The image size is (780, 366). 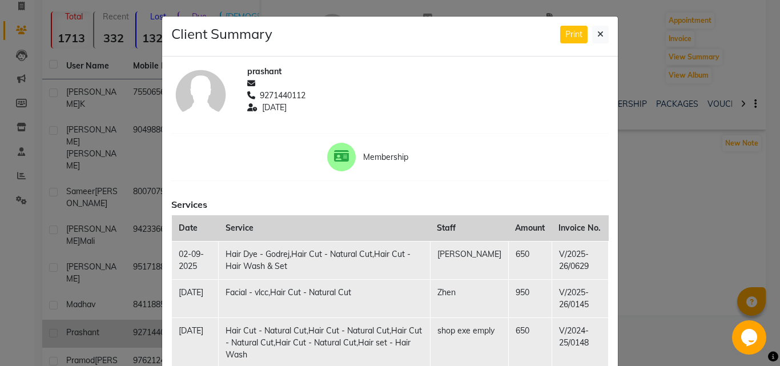 What do you see at coordinates (390, 204) in the screenshot?
I see `h6: Services` at bounding box center [390, 204].